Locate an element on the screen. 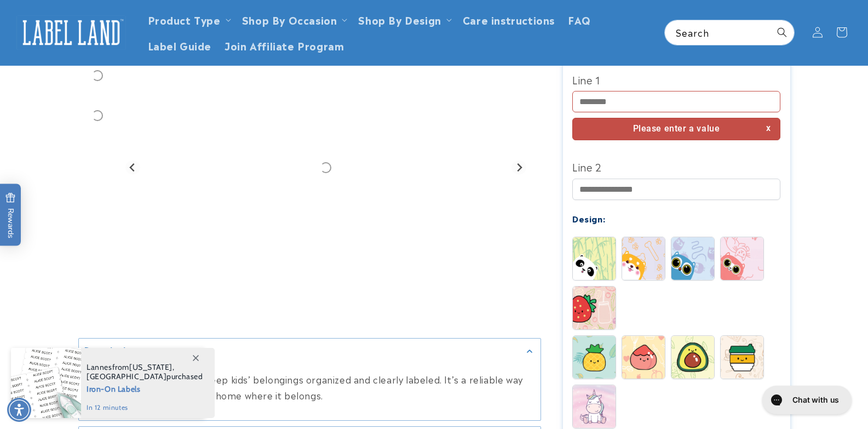 The height and width of the screenshot is (429, 868). span: Iron-On Labels is located at coordinates (145, 388).